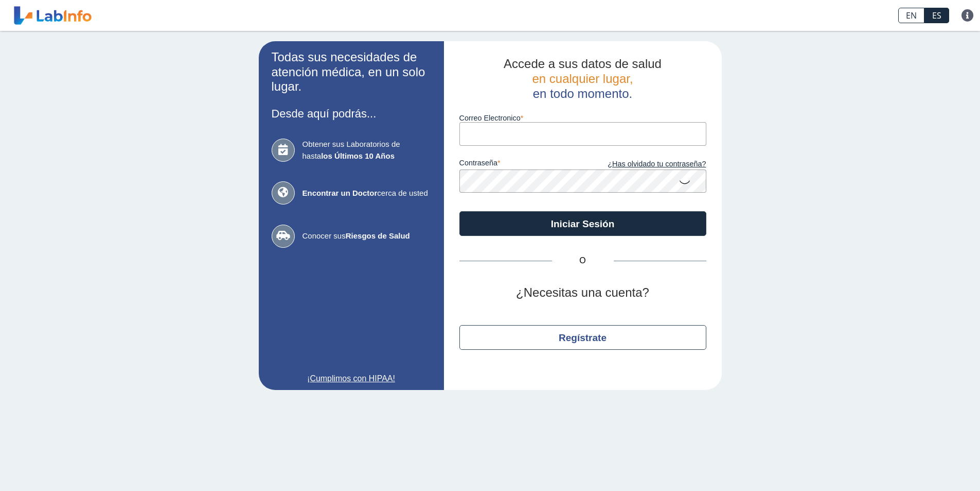 The width and height of the screenshot is (980, 491). Describe the element at coordinates (937, 15) in the screenshot. I see `a: ES` at that location.